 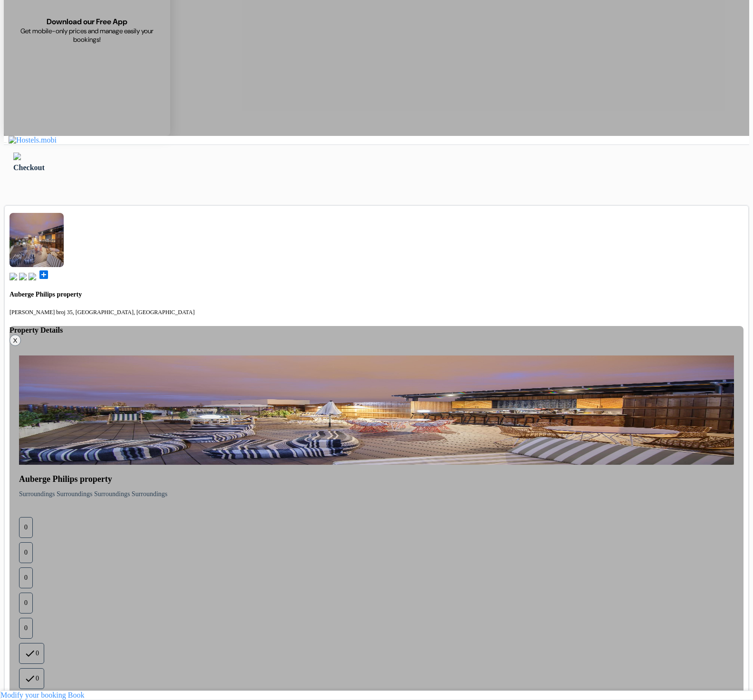 I want to click on a: Book, so click(x=76, y=695).